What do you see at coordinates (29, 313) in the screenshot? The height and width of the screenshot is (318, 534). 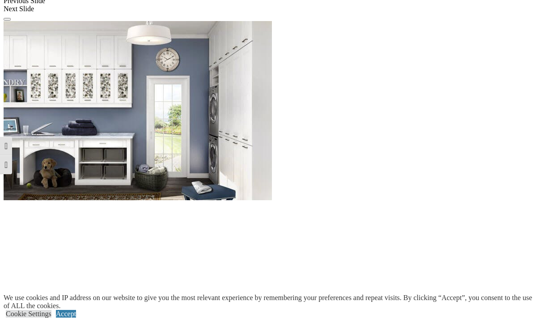 I see `a: Cookie Settings` at bounding box center [29, 313].